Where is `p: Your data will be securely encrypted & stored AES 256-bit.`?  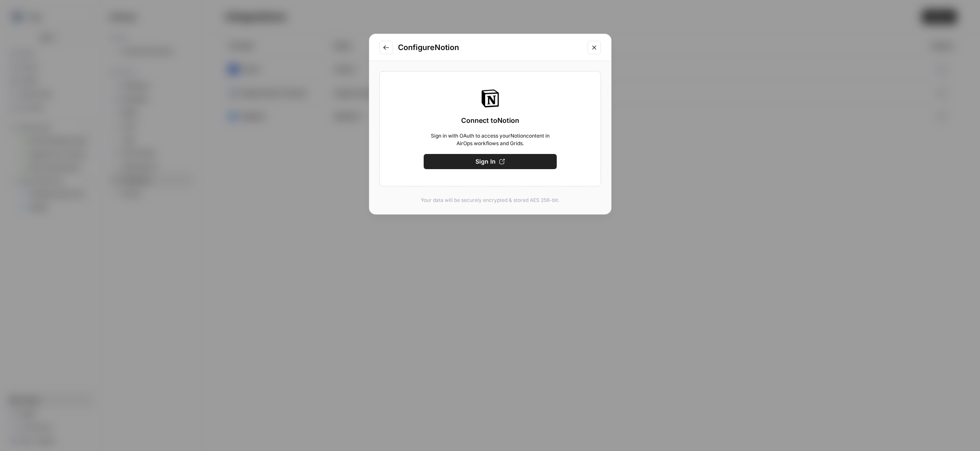 p: Your data will be securely encrypted & stored AES 256-bit. is located at coordinates (490, 200).